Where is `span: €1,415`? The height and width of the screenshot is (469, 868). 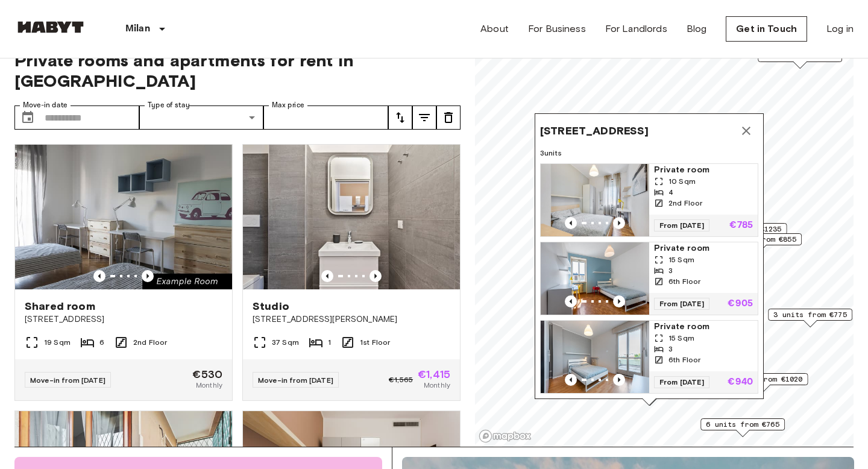 span: €1,415 is located at coordinates (434, 375).